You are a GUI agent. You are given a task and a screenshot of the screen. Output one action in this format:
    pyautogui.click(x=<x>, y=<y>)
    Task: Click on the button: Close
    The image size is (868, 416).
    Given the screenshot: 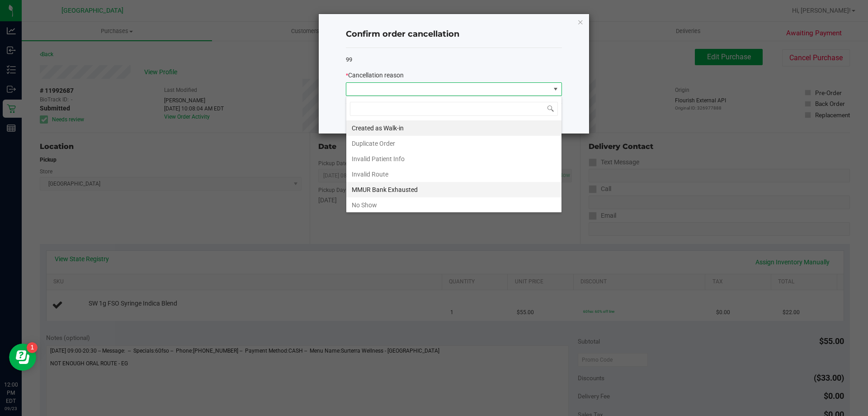 What is the action you would take?
    pyautogui.click(x=580, y=22)
    